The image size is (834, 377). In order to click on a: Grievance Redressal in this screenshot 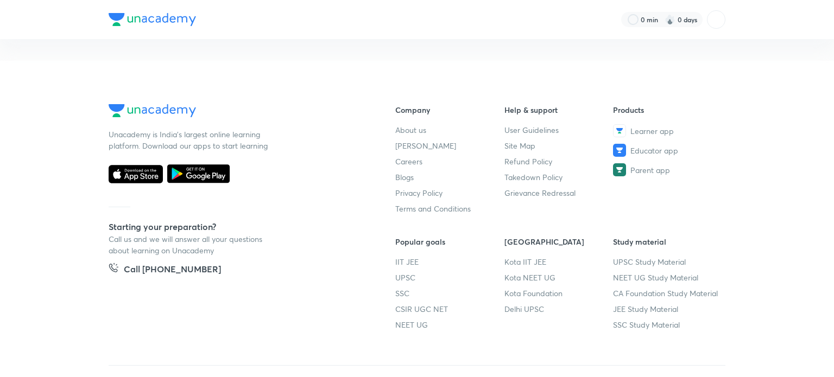, I will do `click(559, 193)`.